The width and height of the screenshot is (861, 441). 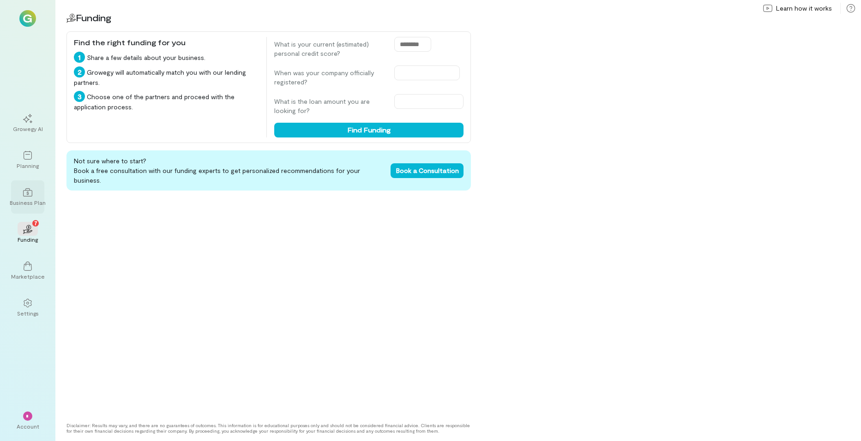 What do you see at coordinates (269, 428) in the screenshot?
I see `div: Disclaimer: Results may vary, and there are no guarantees of outcomes. This information is for ed...` at bounding box center [269, 428].